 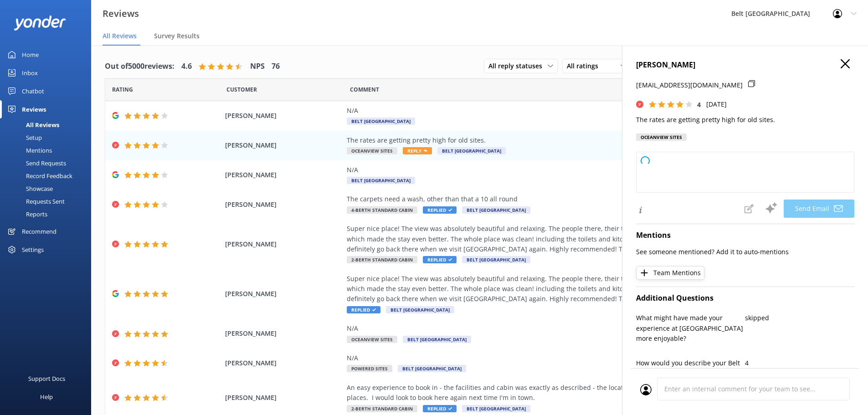 What do you see at coordinates (33, 250) in the screenshot?
I see `div: Settings` at bounding box center [33, 250].